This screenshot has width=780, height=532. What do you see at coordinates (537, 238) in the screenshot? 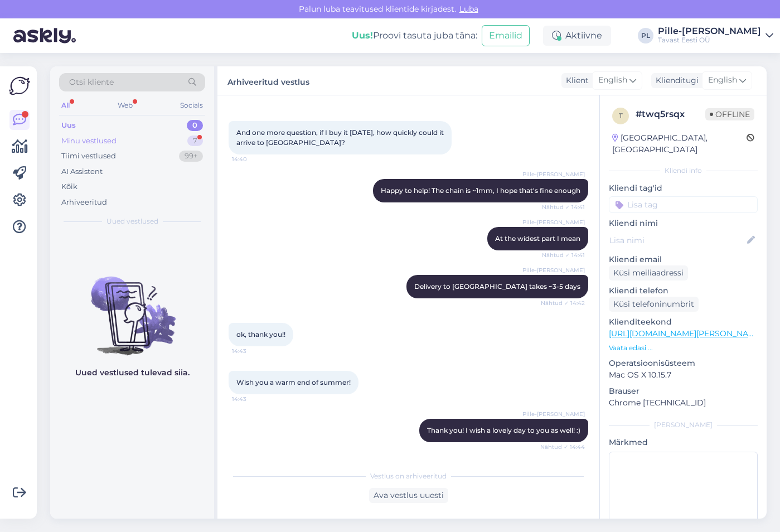
I see `span: At the widest part I mean` at bounding box center [537, 238].